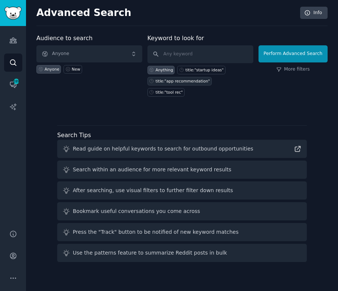 The image size is (338, 291). I want to click on div: Use the patterns feature to summarize Reddit posts in bulk, so click(150, 253).